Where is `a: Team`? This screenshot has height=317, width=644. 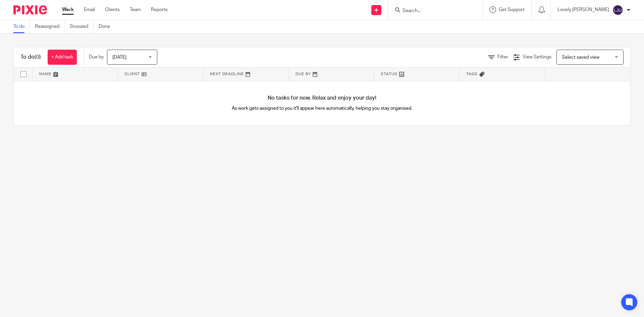
a: Team is located at coordinates (135, 9).